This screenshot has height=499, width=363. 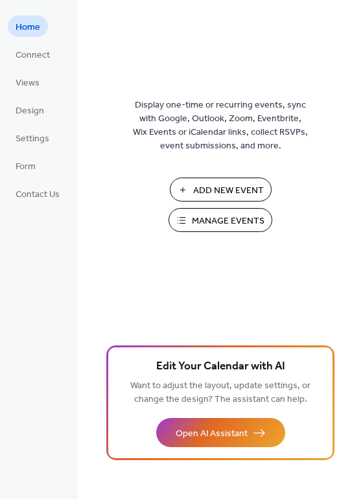 What do you see at coordinates (220, 392) in the screenshot?
I see `span: Want to adjust the layout, update settings, or change the design? The assistant can help.` at bounding box center [220, 392].